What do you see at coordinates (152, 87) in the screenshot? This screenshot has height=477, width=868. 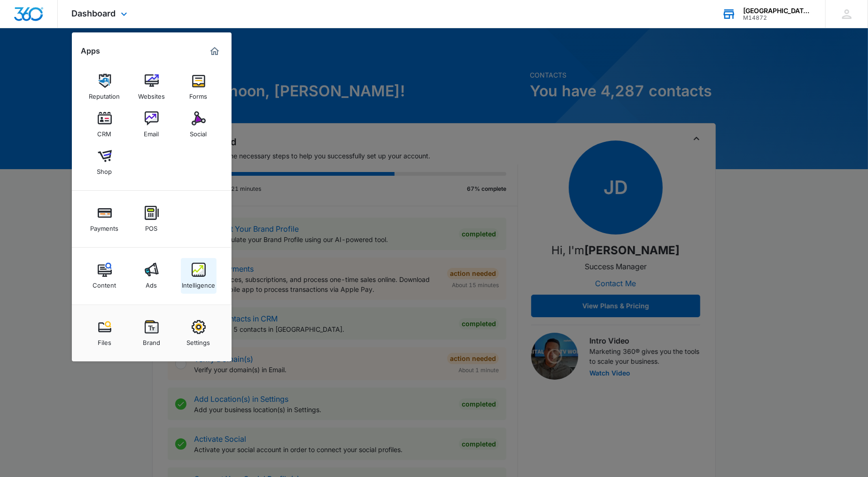 I see `a: Websites` at bounding box center [152, 87].